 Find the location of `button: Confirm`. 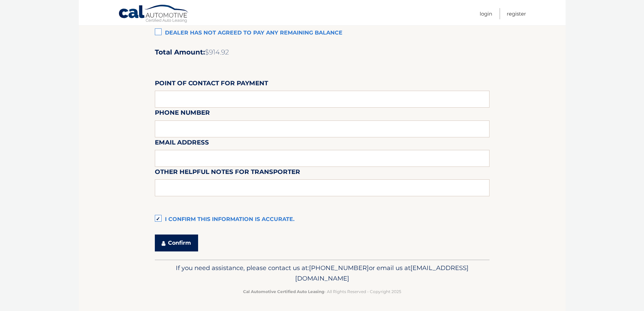

button: Confirm is located at coordinates (176, 243).